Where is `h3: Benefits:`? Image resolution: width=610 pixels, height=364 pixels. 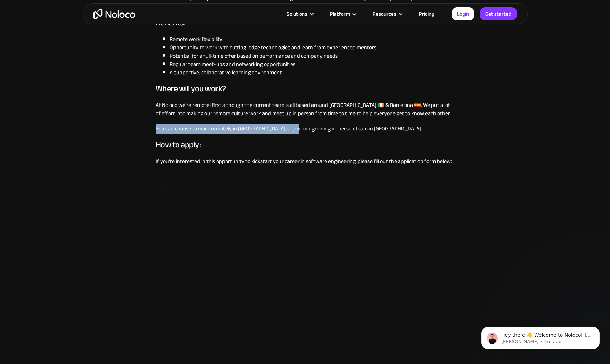
h3: Benefits: is located at coordinates (305, 23).